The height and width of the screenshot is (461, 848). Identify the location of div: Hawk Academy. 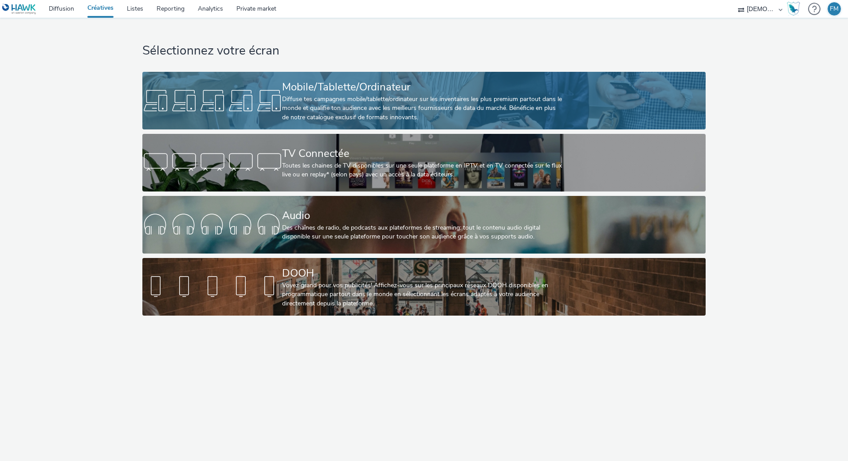
(793, 9).